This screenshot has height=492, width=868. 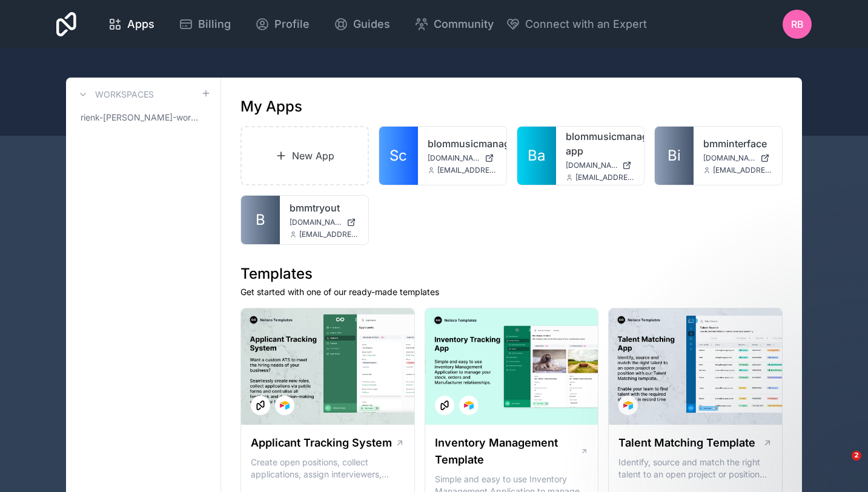 I want to click on p: Get started with one of our ready-made templates, so click(x=511, y=292).